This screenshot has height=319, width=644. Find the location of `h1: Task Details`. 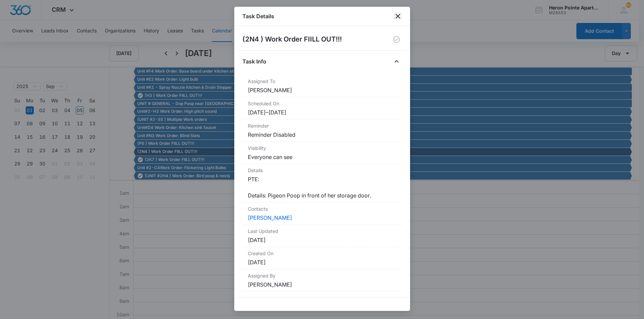

h1: Task Details is located at coordinates (258, 16).